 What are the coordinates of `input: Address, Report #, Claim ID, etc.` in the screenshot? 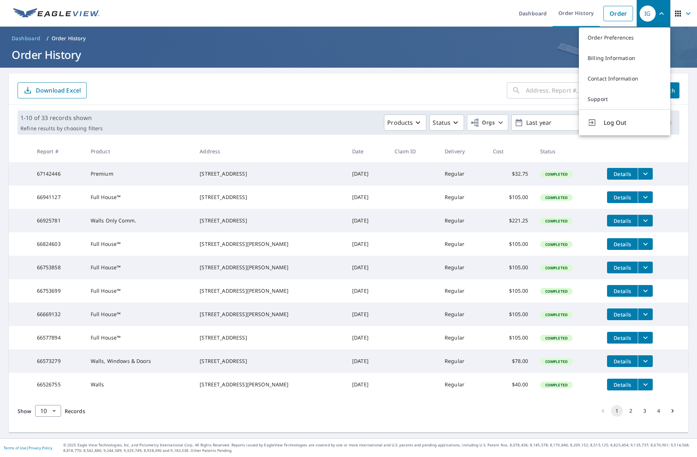 It's located at (586, 90).